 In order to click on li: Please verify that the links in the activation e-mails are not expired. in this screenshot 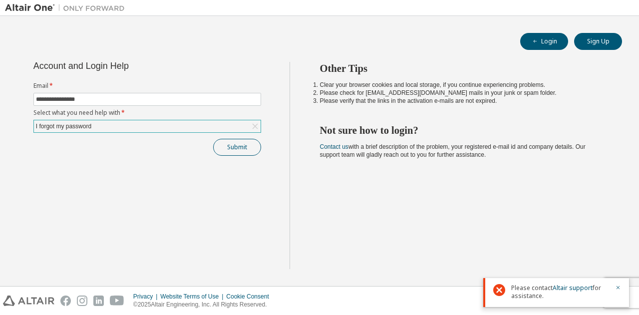, I will do `click(462, 101)`.